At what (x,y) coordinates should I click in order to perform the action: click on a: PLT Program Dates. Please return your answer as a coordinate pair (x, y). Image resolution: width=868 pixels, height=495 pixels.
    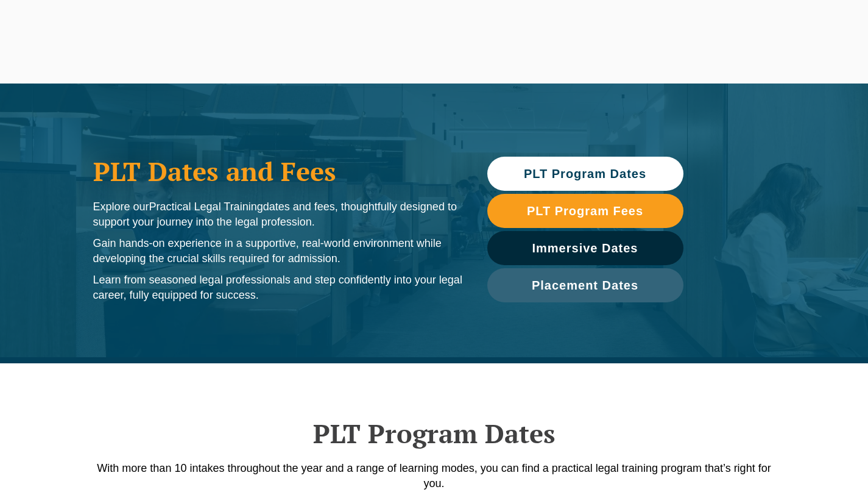
    Looking at the image, I should click on (585, 174).